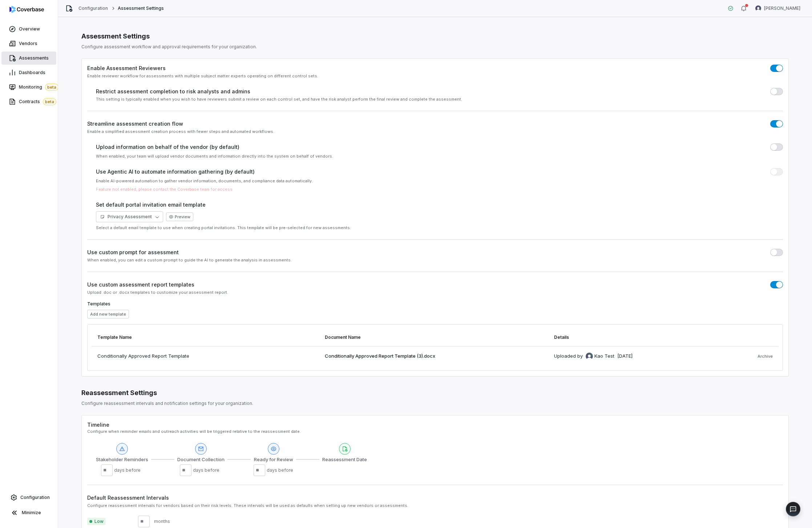 The image size is (812, 528). What do you see at coordinates (439, 189) in the screenshot?
I see `div: Feature not enabled, please contact the Coverbase team for access` at bounding box center [439, 189].